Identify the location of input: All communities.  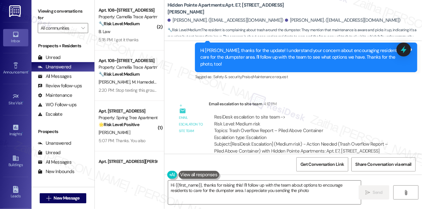
(59, 28).